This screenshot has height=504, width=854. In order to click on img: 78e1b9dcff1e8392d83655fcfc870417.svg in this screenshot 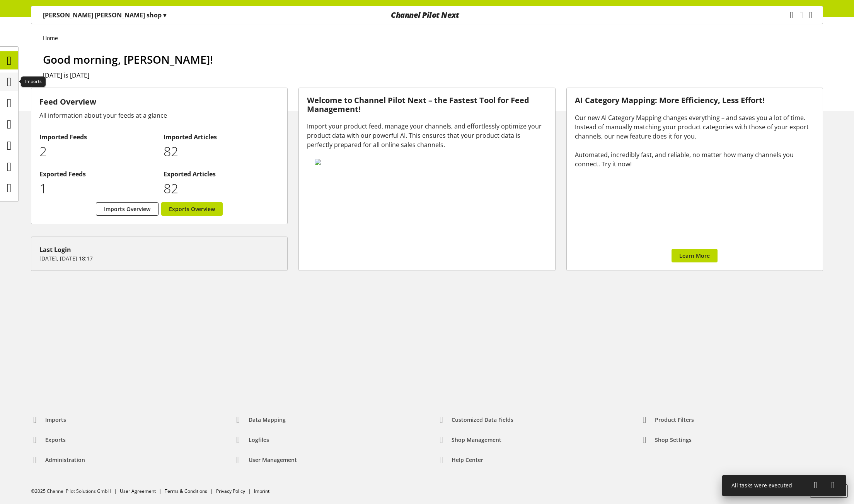, I will do `click(425, 162)`.